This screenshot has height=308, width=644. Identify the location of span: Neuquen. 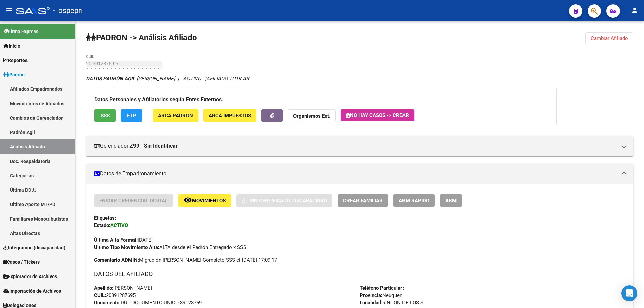
(381, 295).